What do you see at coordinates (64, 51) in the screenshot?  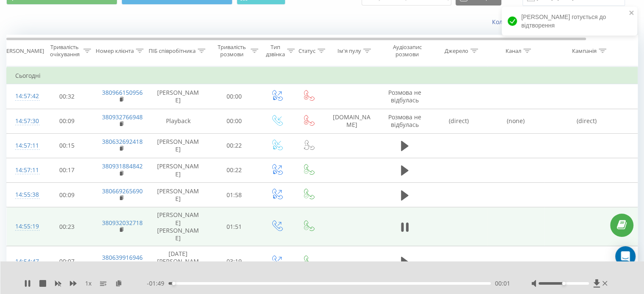 I see `div: Тривалість очікування` at bounding box center [64, 51].